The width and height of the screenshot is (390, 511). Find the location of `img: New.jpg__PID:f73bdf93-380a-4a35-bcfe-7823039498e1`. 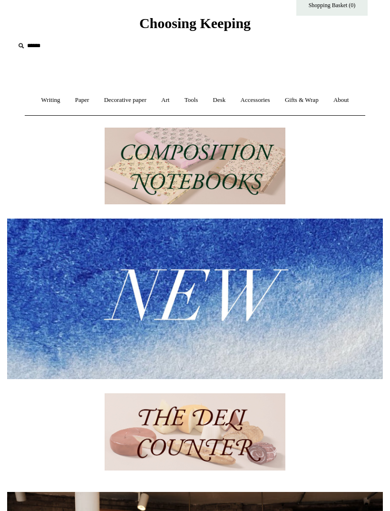

img: New.jpg__PID:f73bdf93-380a-4a35-bcfe-7823039498e1 is located at coordinates (195, 299).